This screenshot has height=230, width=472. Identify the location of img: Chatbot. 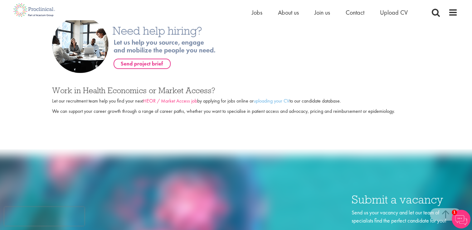
(461, 219).